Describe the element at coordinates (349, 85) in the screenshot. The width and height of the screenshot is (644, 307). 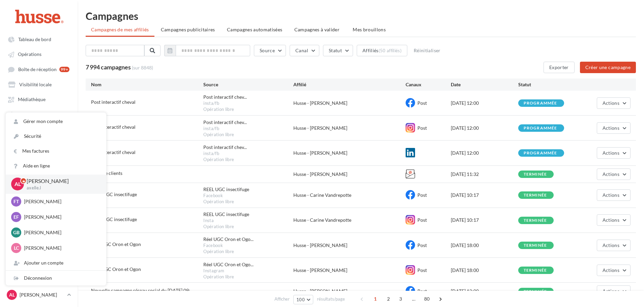
I see `div: Affilié` at that location.